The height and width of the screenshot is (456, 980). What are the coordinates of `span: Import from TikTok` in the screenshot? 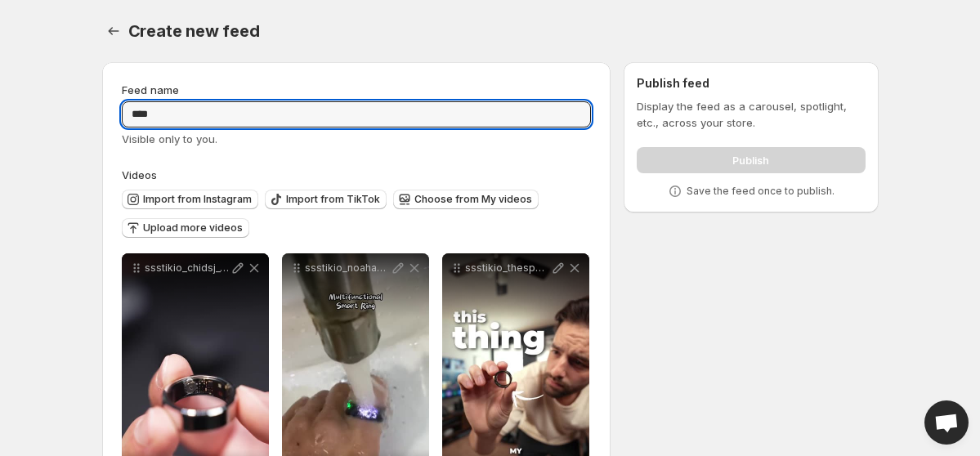 It's located at (333, 199).